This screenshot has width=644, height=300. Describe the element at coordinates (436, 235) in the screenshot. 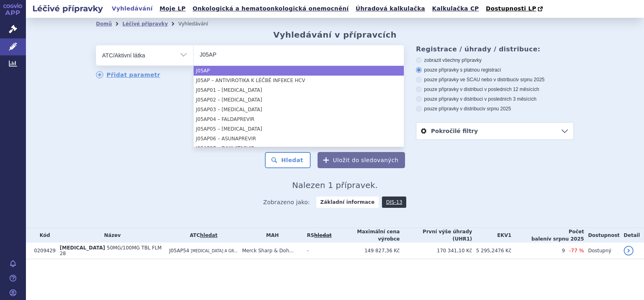

I see `th: První výše úhrady (UHR1)` at that location.